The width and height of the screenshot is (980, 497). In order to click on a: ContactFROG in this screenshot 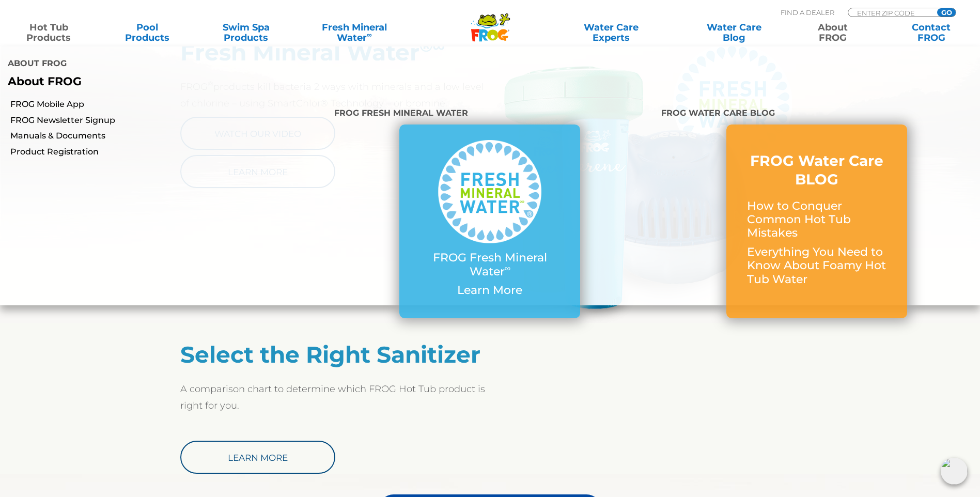, I will do `click(931, 33)`.